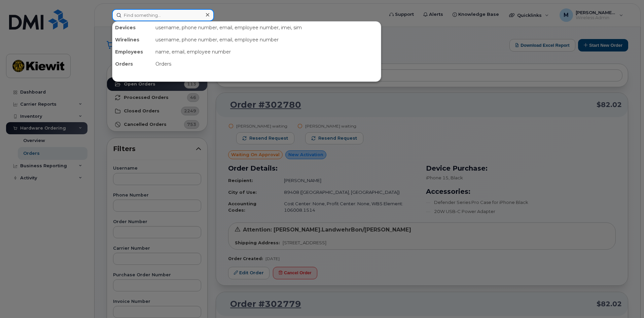 This screenshot has height=318, width=644. I want to click on div: username, phone number, email, employee number, so click(267, 40).